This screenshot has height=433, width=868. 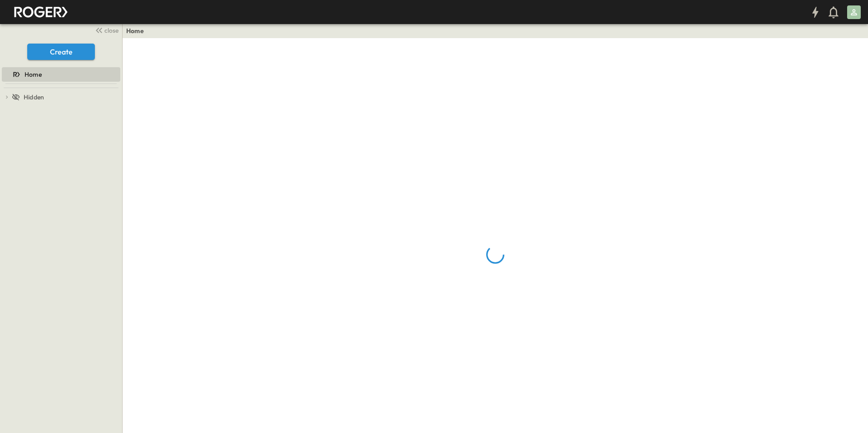 What do you see at coordinates (105, 30) in the screenshot?
I see `button: close` at bounding box center [105, 30].